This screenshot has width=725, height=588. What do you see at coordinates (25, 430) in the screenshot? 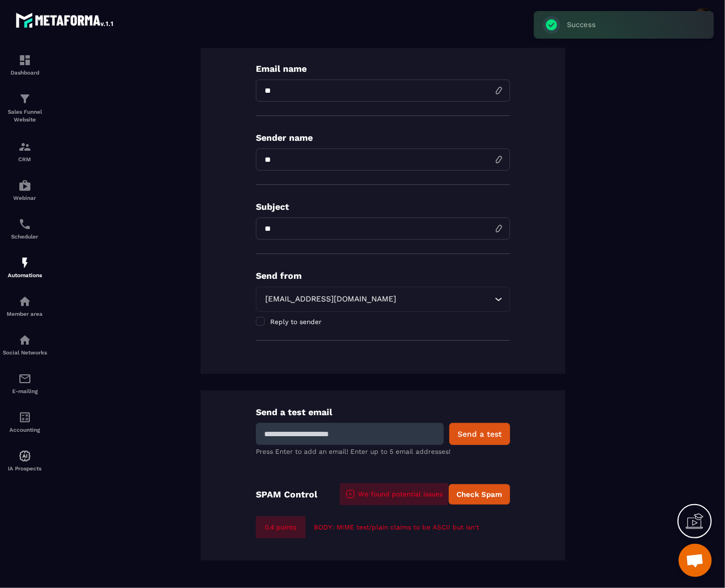
I see `p: Accounting` at bounding box center [25, 430].